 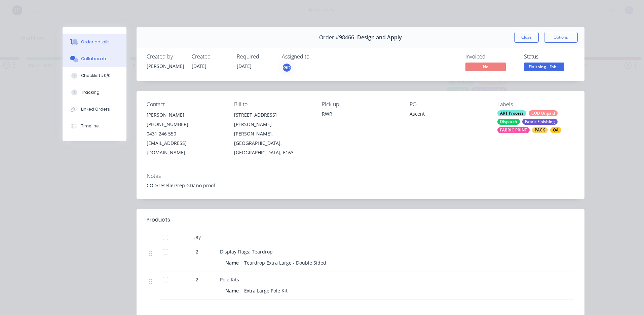 I want to click on div: 0431 246 550, so click(x=185, y=134).